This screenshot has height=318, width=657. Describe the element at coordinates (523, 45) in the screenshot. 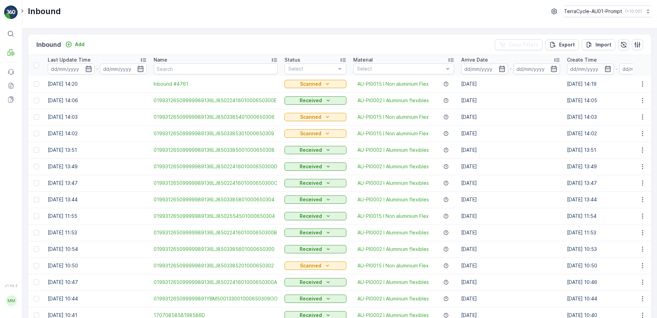

I see `p: Clear Filters` at that location.